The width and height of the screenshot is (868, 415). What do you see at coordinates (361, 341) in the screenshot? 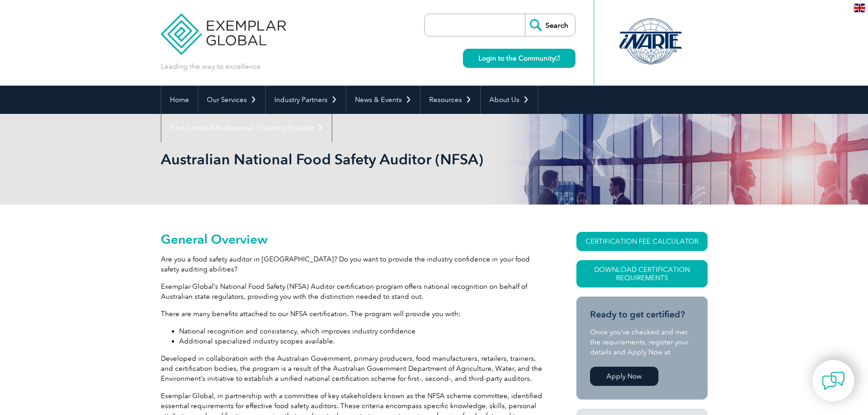
I see `li: Additional specialized industry scopes available.` at bounding box center [361, 341].